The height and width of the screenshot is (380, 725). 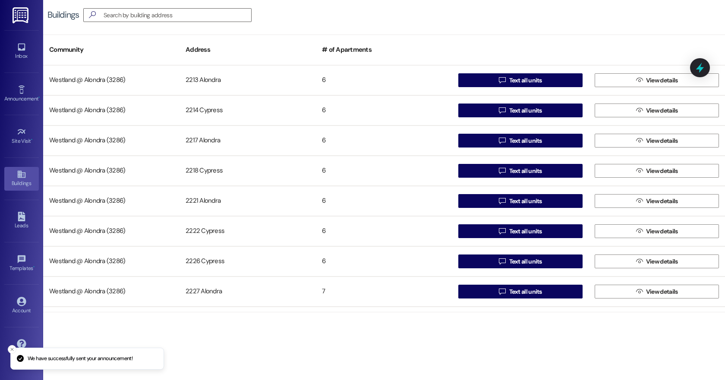 I want to click on a: Buildings, so click(x=22, y=179).